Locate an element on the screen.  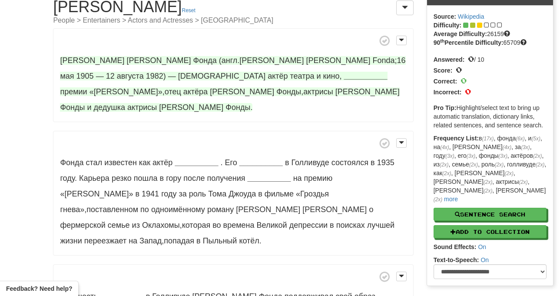
span: 1935 is located at coordinates (386, 163).